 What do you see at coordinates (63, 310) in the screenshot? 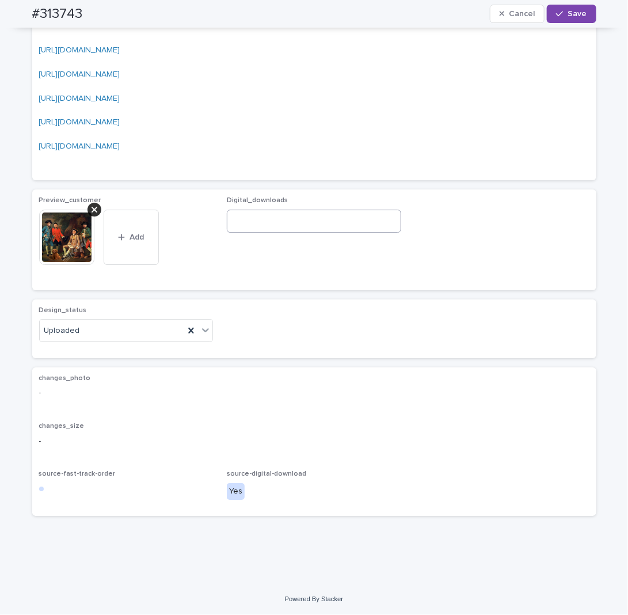
I see `span: Design_status` at bounding box center [63, 310].